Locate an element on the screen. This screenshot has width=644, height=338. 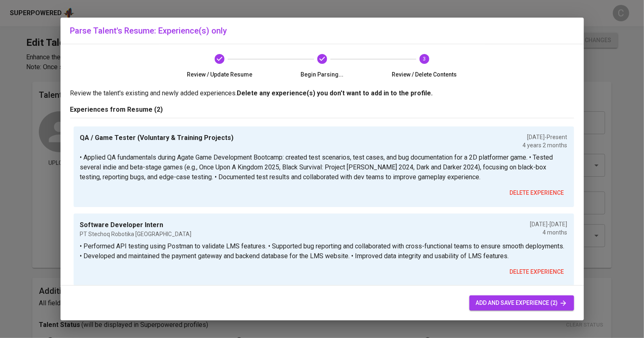
p: • Performed API testing using Postman to validate LMS features. • Supported bug reporting and col... is located at coordinates (324, 251).